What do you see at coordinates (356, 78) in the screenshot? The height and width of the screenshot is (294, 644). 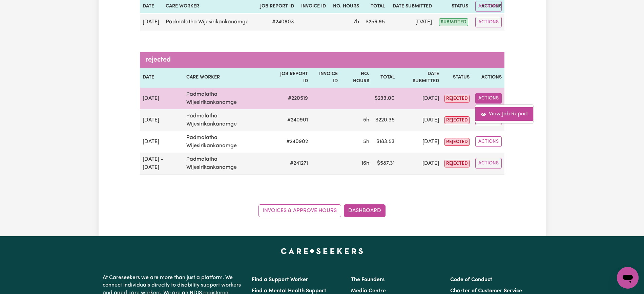 I see `th: No. Hours` at bounding box center [356, 78].